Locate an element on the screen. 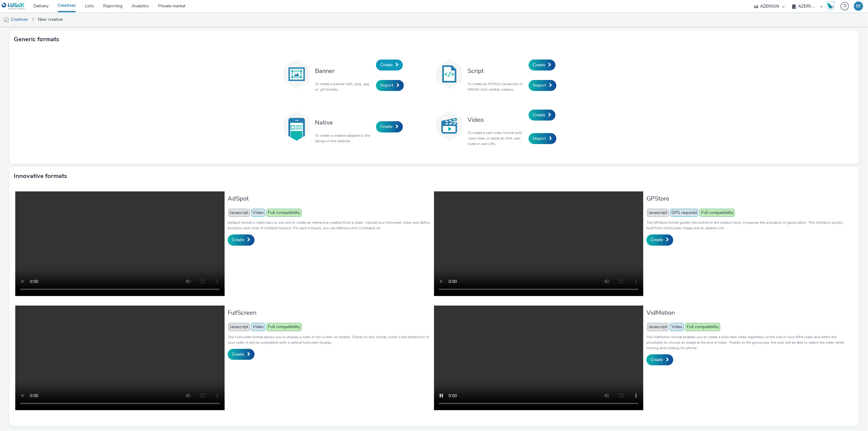 The width and height of the screenshot is (868, 431). h3: Innovative formats is located at coordinates (40, 176).